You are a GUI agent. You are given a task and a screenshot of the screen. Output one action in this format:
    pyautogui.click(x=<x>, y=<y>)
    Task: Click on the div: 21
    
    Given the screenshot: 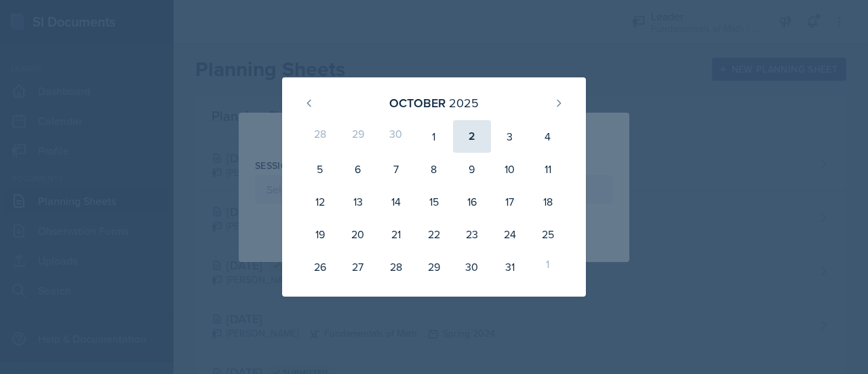 What is the action you would take?
    pyautogui.click(x=396, y=234)
    